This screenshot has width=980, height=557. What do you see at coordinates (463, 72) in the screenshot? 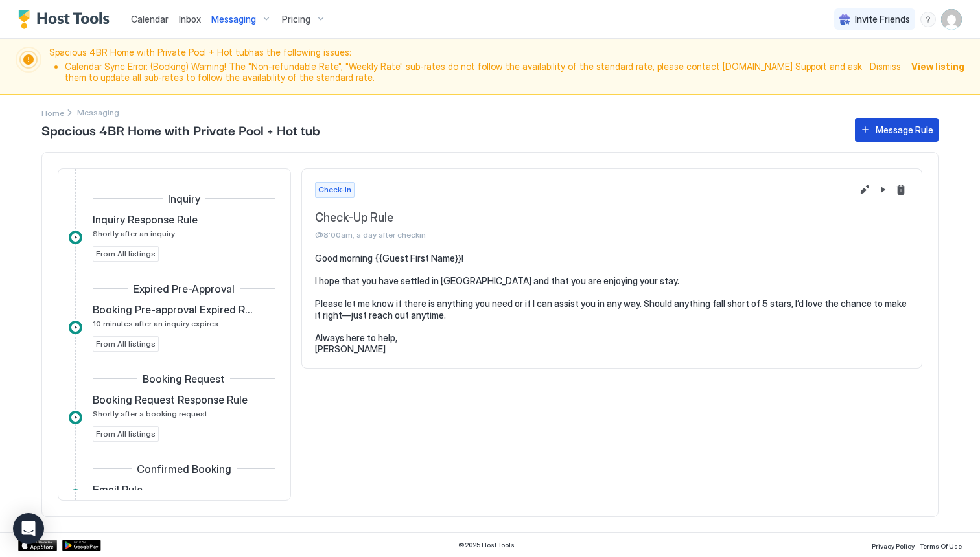
I see `li: Calendar Sync Error: (Booking) Warning! The "Non-refundable Rate", "Weekly Rate" sub-rates do not...` at bounding box center [463, 72].